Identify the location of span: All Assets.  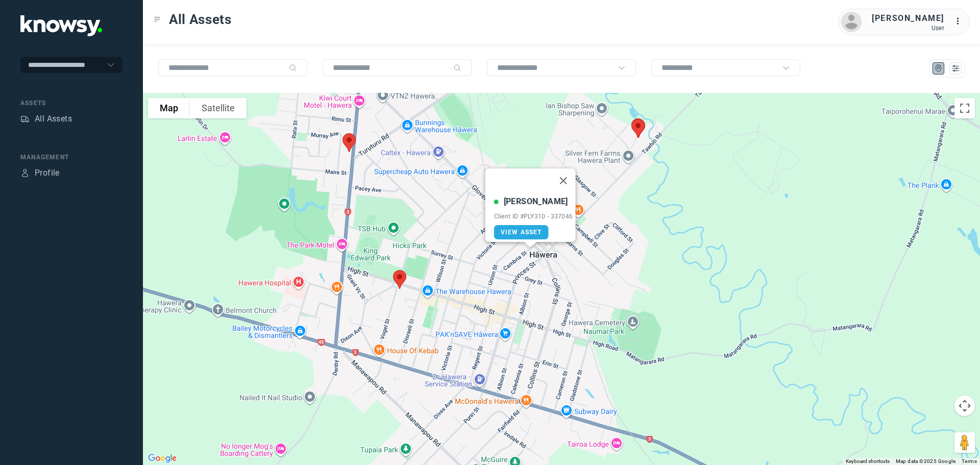
(200, 19).